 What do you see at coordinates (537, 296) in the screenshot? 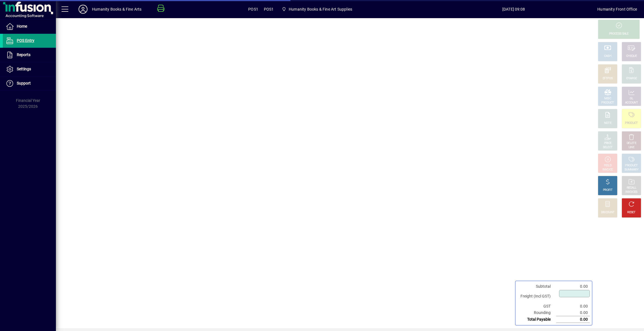
I see `td: Freight (Incl GST)` at bounding box center [537, 296].